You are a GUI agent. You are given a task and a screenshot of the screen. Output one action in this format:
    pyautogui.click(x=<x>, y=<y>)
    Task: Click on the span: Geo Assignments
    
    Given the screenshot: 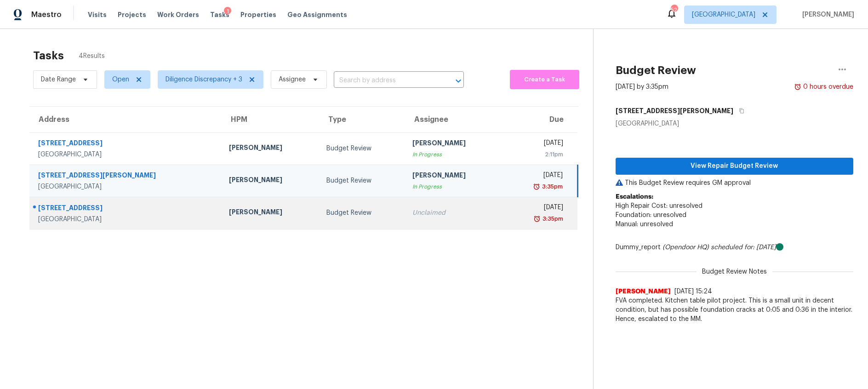 What is the action you would take?
    pyautogui.click(x=317, y=15)
    